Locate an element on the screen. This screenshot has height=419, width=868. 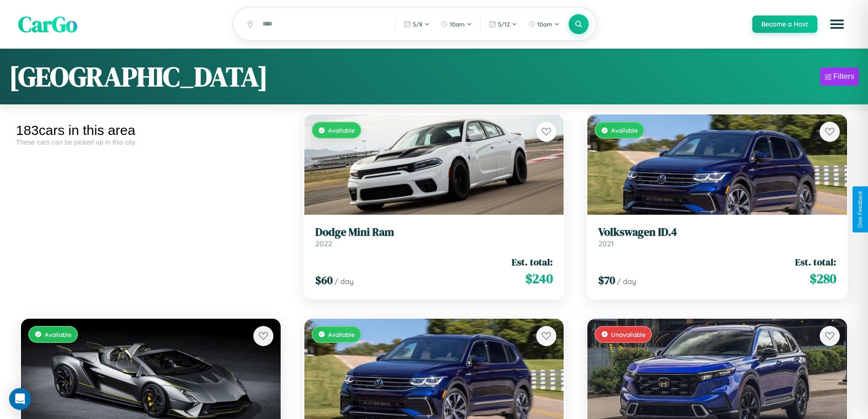
button: 5/8 is located at coordinates (416, 24).